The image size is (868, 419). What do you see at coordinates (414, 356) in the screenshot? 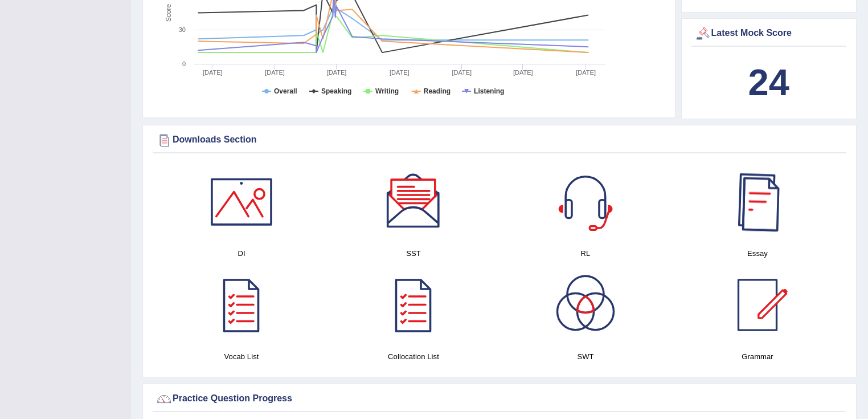
I see `h4: Collocation List` at bounding box center [414, 356].